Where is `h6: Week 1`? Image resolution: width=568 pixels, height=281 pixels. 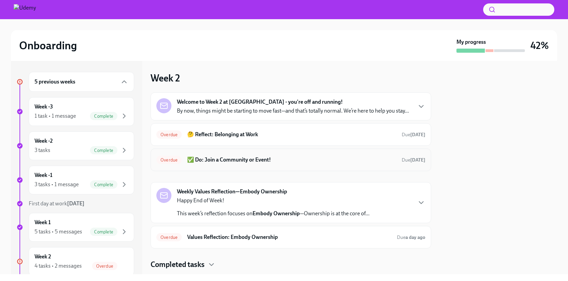
h6: Week 1 is located at coordinates (42, 223).